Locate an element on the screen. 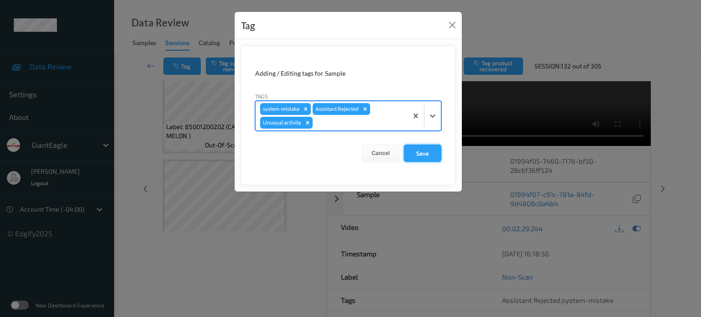  div: Remove system-mistake is located at coordinates (306, 109).